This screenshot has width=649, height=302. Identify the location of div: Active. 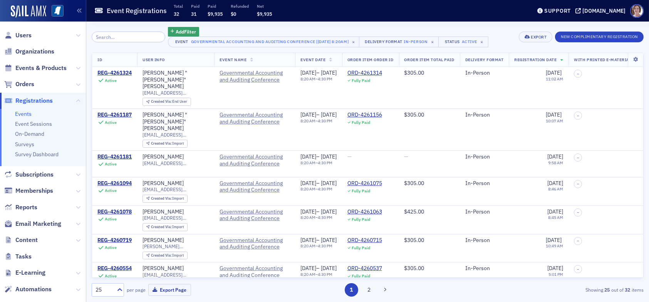
(111, 219).